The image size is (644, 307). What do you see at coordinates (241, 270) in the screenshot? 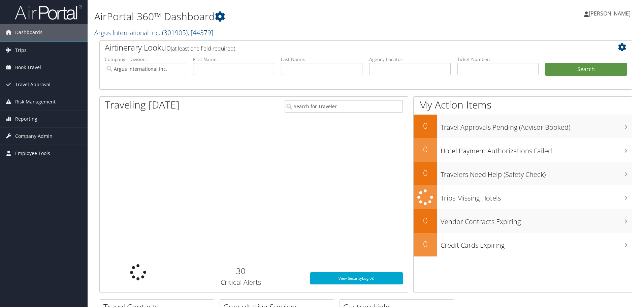
I see `h2: 30` at bounding box center [241, 270].